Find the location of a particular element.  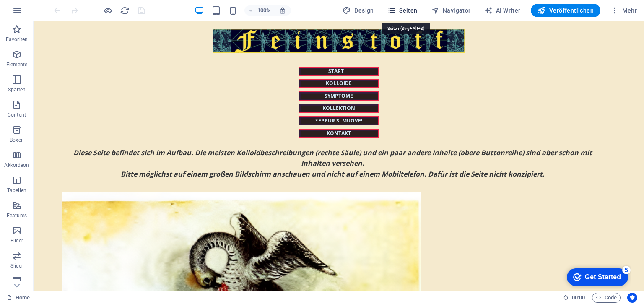

i: Seite neu laden is located at coordinates (125, 10).